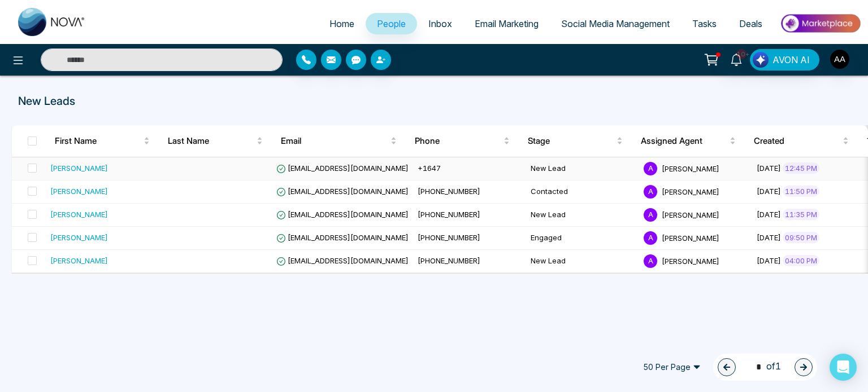  I want to click on span: Created, so click(796, 141).